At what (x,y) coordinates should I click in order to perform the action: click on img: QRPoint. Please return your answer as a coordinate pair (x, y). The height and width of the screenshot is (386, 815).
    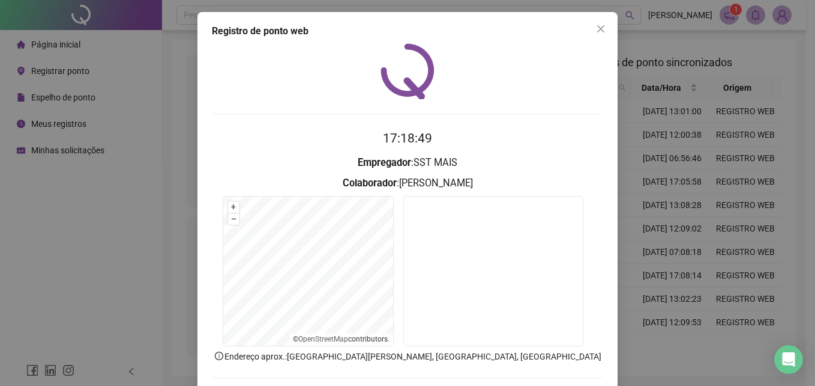
    Looking at the image, I should click on (408, 71).